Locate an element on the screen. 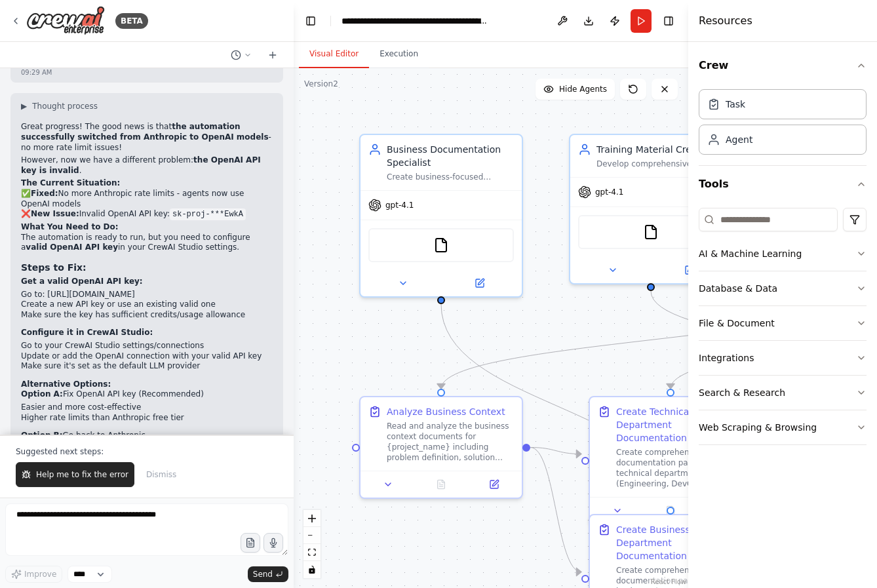 The image size is (877, 588). div: Search & Research is located at coordinates (742, 393).